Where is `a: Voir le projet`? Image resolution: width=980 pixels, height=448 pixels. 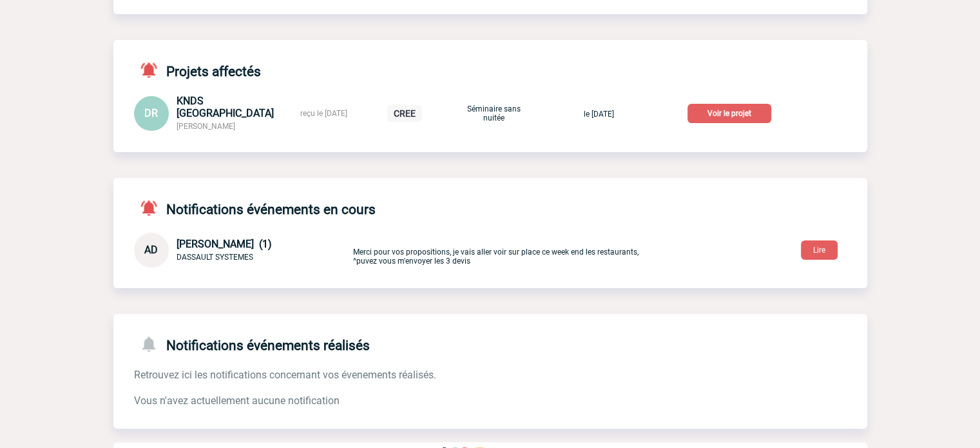
a: Voir le projet is located at coordinates (732, 112).